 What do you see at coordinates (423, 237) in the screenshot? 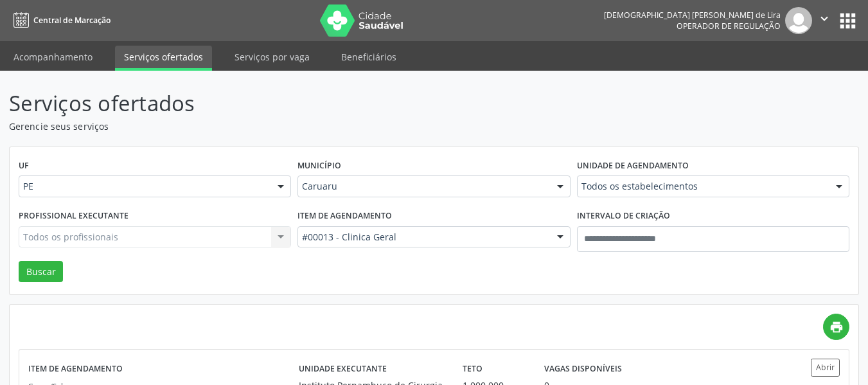
I see `span: #00013 - Clinica Geral` at bounding box center [423, 237].